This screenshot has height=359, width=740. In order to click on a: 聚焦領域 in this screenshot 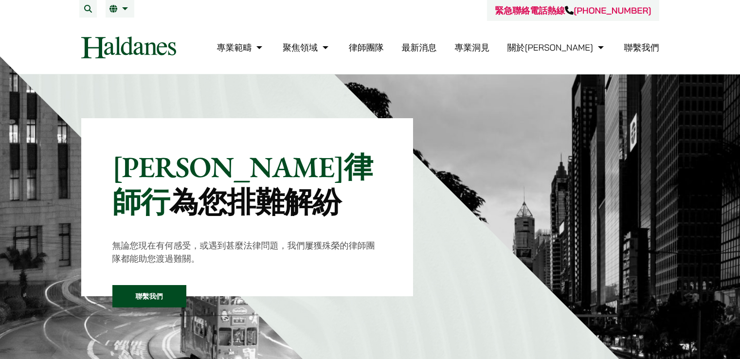, I will do `click(307, 47)`.